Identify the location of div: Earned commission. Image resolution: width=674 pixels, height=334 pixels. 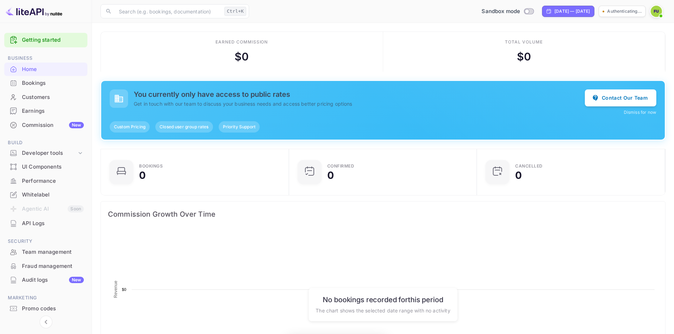
(242, 42).